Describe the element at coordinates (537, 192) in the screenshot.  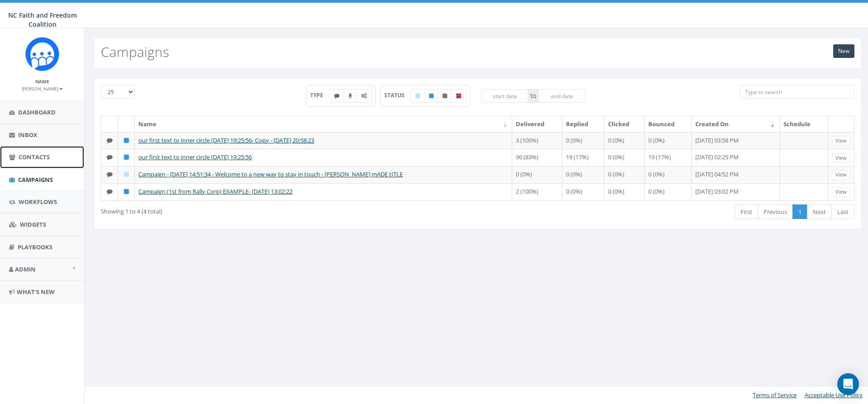
I see `td: 2 (100%)` at that location.